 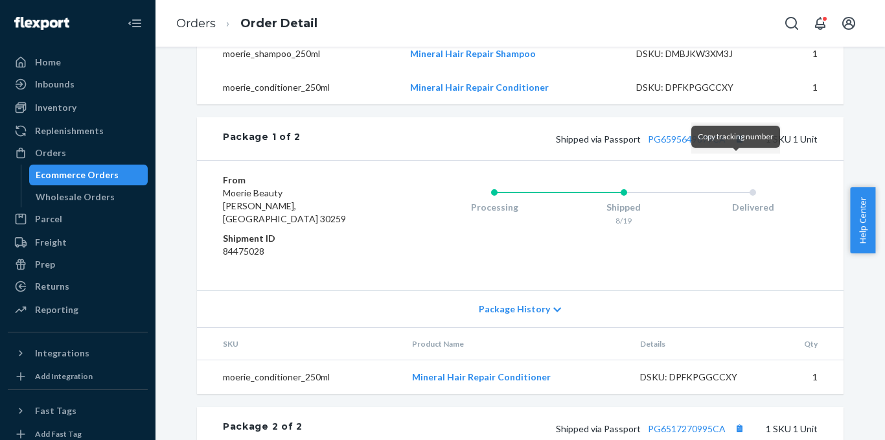 What do you see at coordinates (791, 23) in the screenshot?
I see `button: Open Search Box` at bounding box center [791, 23].